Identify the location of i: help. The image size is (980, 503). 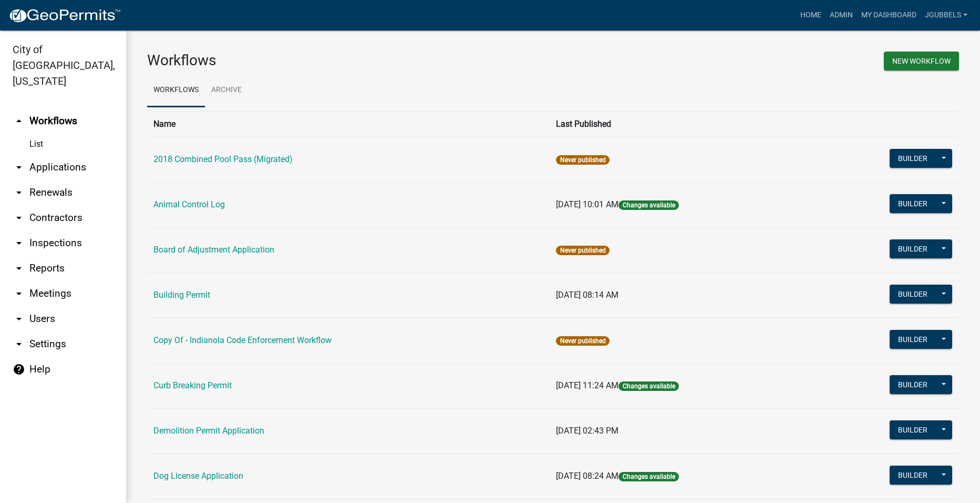
(19, 369).